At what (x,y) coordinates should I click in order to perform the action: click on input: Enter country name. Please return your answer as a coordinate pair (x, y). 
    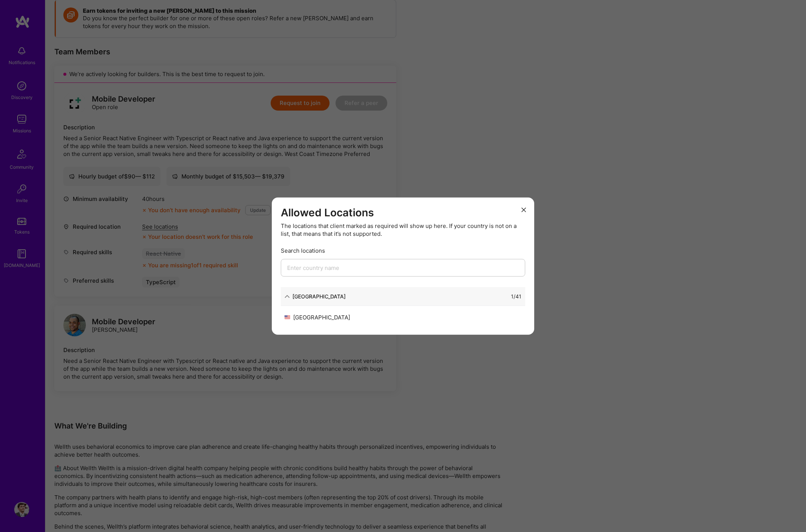
    Looking at the image, I should click on (403, 268).